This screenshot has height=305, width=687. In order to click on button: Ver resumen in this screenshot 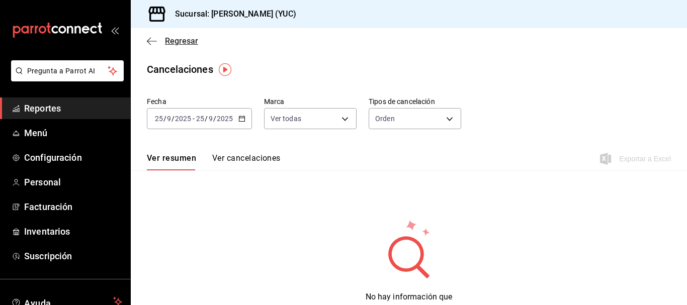, I will do `click(171, 162)`.